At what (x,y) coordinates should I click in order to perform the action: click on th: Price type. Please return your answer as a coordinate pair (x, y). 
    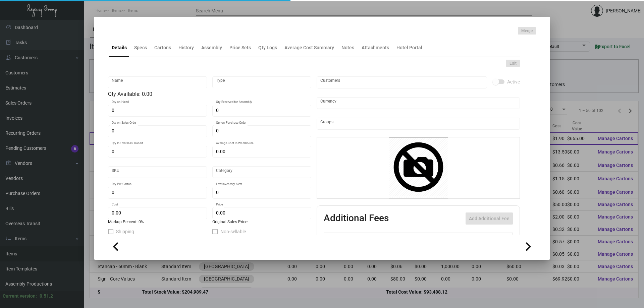
    Looking at the image, I should click on (490, 239).